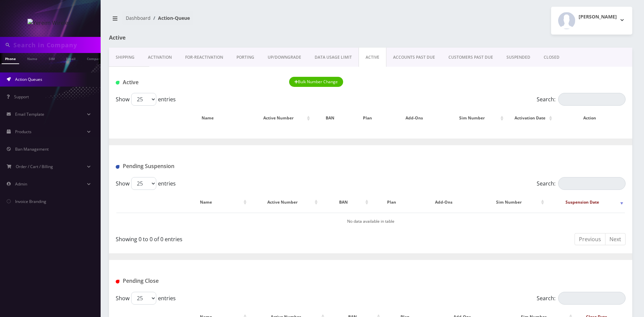  What do you see at coordinates (284, 202) in the screenshot?
I see `th: Active Number: activate to sort column ascending` at bounding box center [284, 202].